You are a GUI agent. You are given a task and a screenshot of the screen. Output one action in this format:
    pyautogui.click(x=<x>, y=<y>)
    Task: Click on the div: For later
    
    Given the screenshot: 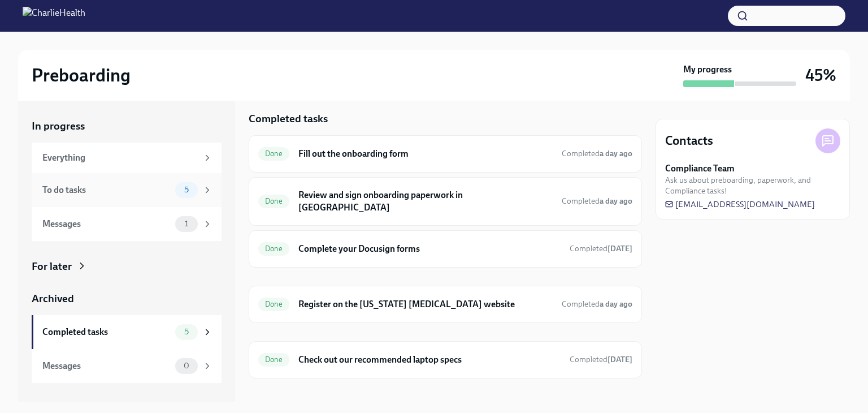 What is the action you would take?
    pyautogui.click(x=51, y=266)
    